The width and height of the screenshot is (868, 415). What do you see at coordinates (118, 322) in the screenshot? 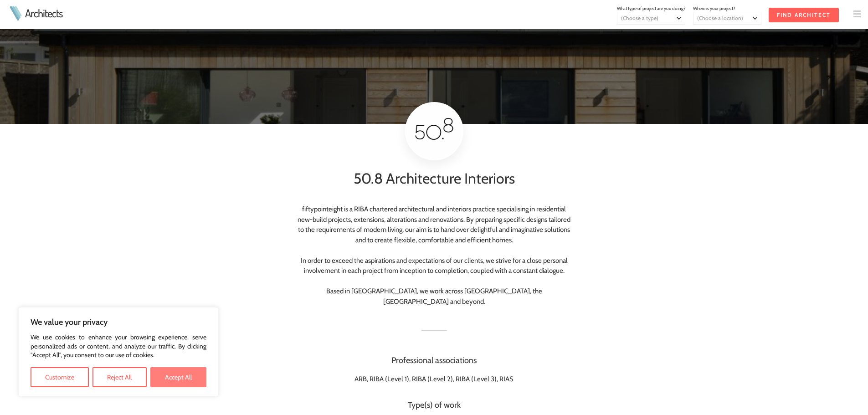
I see `p: We value your privacy` at bounding box center [118, 322].